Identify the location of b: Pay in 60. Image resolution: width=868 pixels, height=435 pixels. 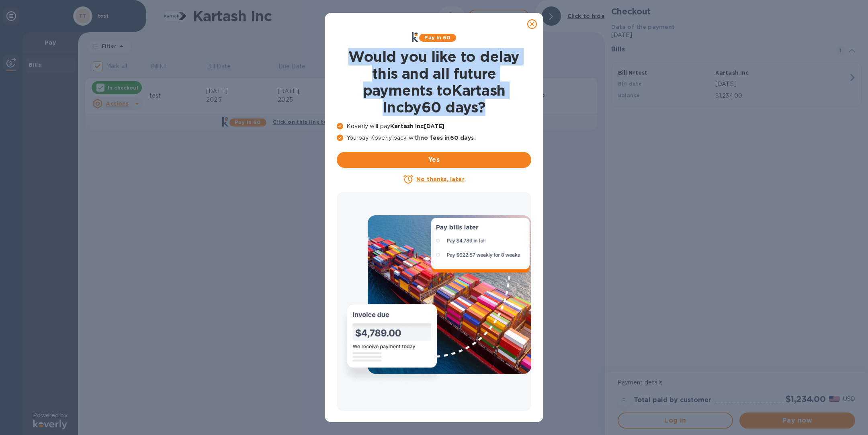
(437, 38).